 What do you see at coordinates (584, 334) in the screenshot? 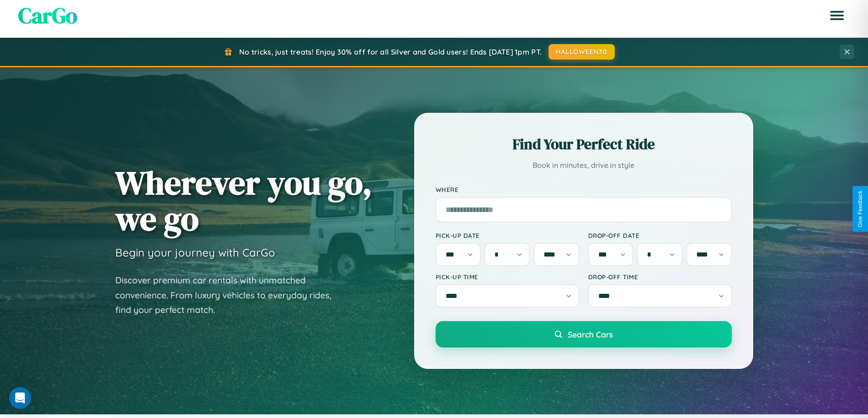
I see `button: Search Cars` at bounding box center [584, 334].